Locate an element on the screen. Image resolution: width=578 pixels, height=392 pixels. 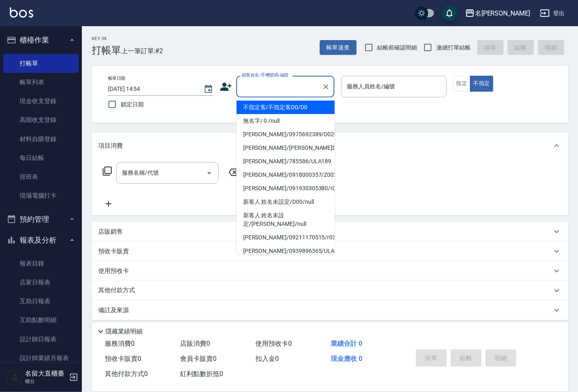
span: 服務消費 0 is located at coordinates (120, 344).